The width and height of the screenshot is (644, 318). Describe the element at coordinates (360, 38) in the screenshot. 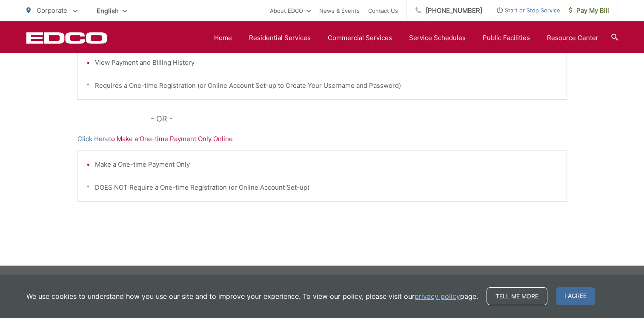

I see `a: Commercial Services` at that location.